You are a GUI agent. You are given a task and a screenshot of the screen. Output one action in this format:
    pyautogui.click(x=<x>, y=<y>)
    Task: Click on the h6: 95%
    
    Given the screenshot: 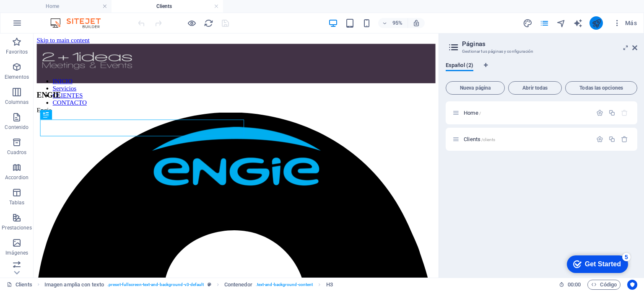 What is the action you would take?
    pyautogui.click(x=397, y=23)
    